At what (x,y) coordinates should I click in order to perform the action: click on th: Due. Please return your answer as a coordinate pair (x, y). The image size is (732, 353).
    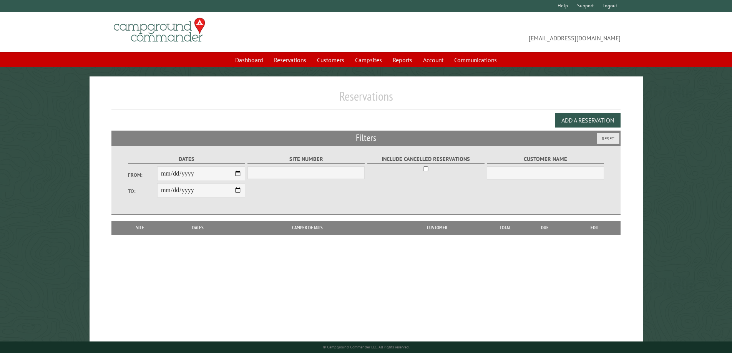
    Looking at the image, I should click on (545, 228).